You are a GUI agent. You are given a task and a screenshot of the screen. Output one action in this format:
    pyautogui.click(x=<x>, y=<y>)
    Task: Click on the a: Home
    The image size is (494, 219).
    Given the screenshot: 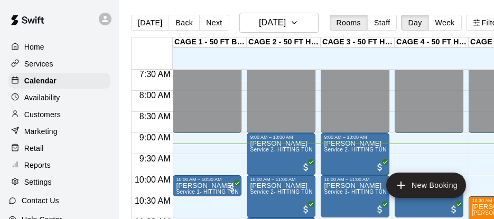 What is the action you would take?
    pyautogui.click(x=59, y=47)
    